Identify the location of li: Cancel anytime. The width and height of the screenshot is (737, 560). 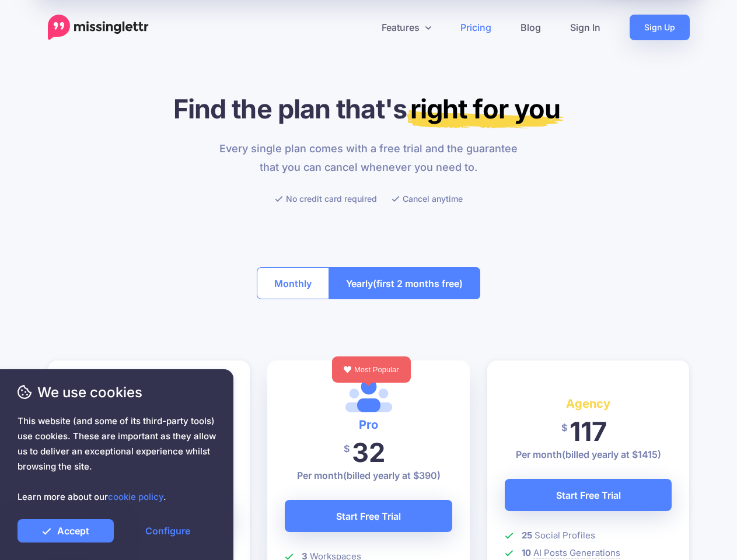
(427, 198).